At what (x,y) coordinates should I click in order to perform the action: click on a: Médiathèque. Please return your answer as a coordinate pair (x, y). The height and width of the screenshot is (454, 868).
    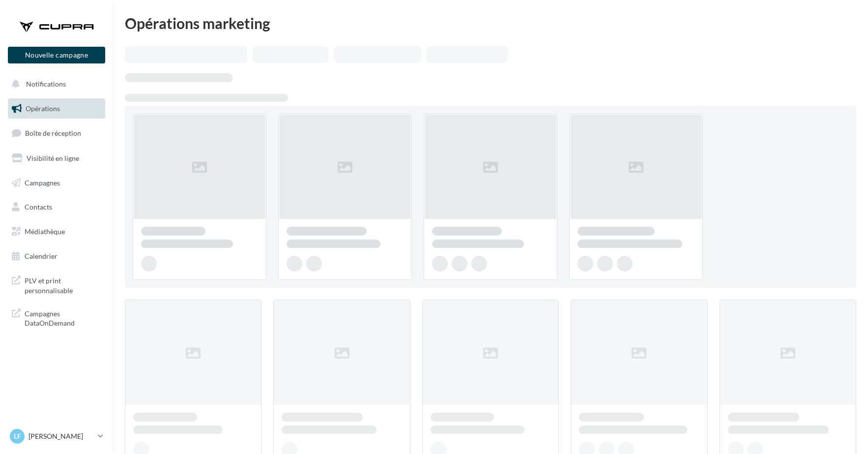
    Looking at the image, I should click on (56, 231).